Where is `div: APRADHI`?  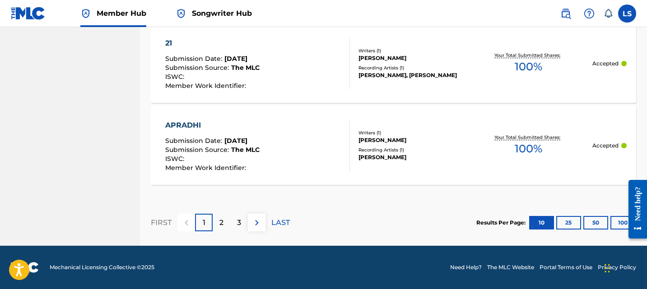 div: APRADHI is located at coordinates (212, 125).